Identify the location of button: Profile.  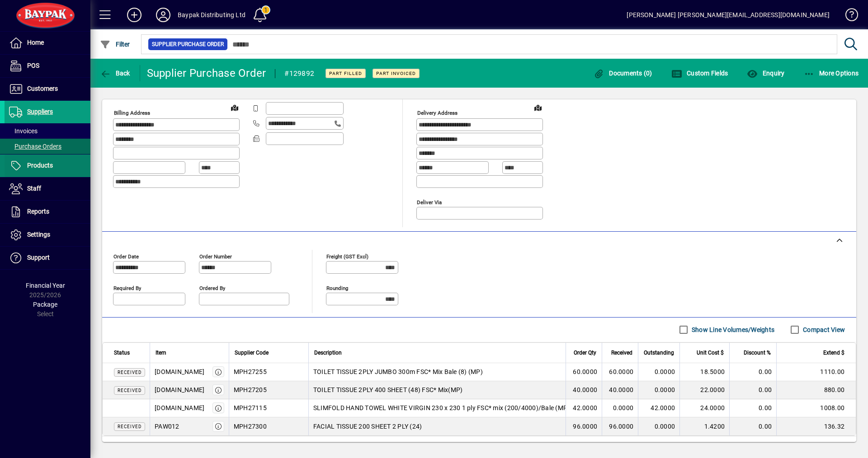
(163, 15).